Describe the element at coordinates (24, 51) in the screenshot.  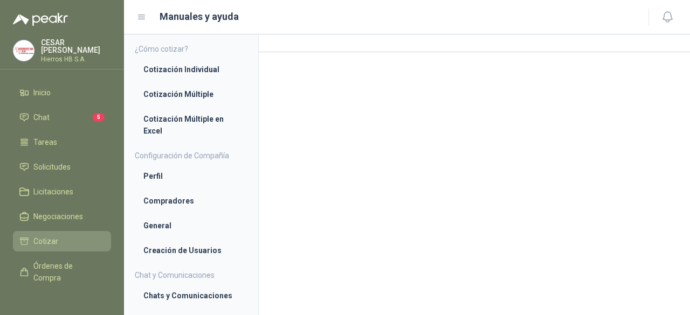
I see `img: Company Logo` at that location.